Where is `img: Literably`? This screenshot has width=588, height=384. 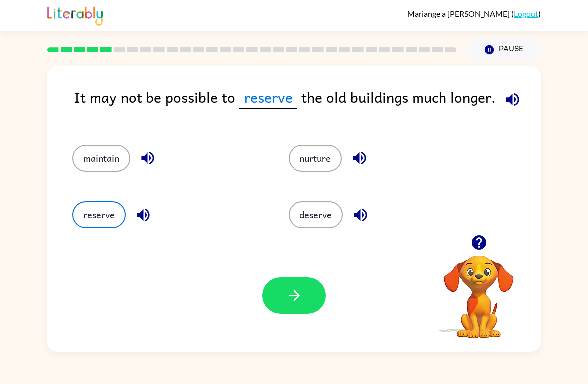
img: Literably is located at coordinates (75, 15).